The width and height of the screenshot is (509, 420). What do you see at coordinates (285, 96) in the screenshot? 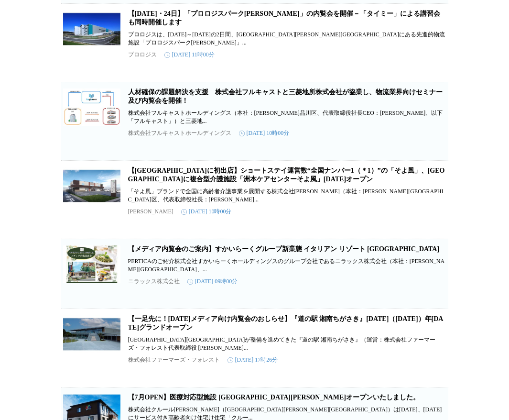
I see `a: 人材確保の課題解決を支援 株式会社フルキャストと三菱地所株式会社が協業し、物流業界向けセミナー及び内覧会を開催！` at bounding box center [285, 96].